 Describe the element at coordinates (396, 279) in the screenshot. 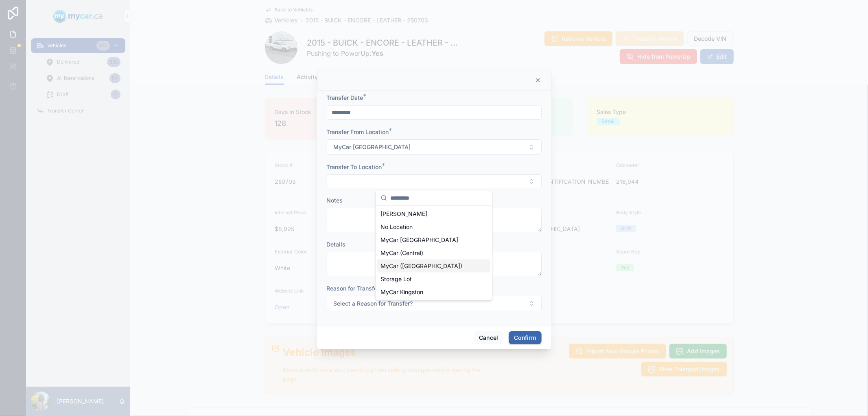

I see `span: Storage Lot` at that location.